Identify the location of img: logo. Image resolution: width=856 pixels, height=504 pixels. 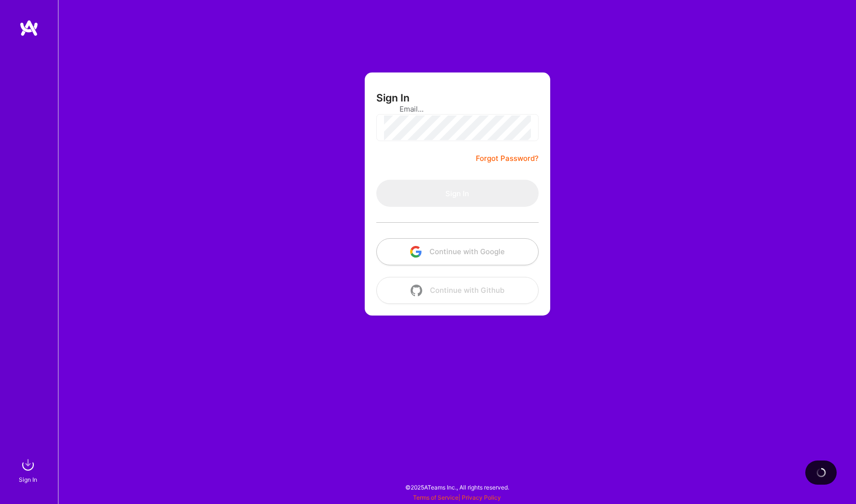
(29, 28).